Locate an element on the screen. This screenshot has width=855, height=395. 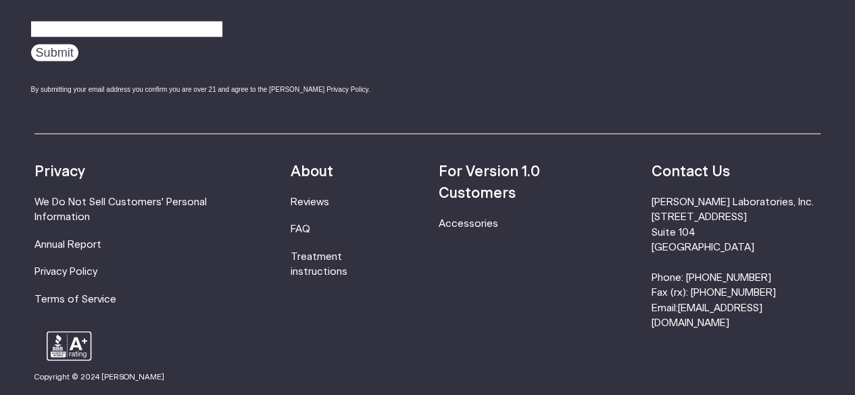
a: Treatment instructions is located at coordinates (319, 264).